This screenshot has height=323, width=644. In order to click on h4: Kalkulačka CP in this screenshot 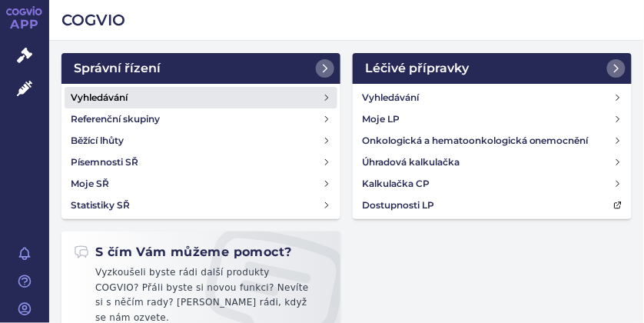, I will do `click(396, 184)`.